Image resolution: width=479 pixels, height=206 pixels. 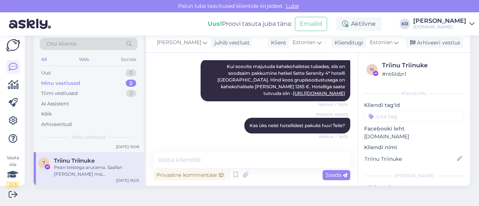 What do you see at coordinates (13, 45) in the screenshot?
I see `img: Askly Logo` at bounding box center [13, 45].